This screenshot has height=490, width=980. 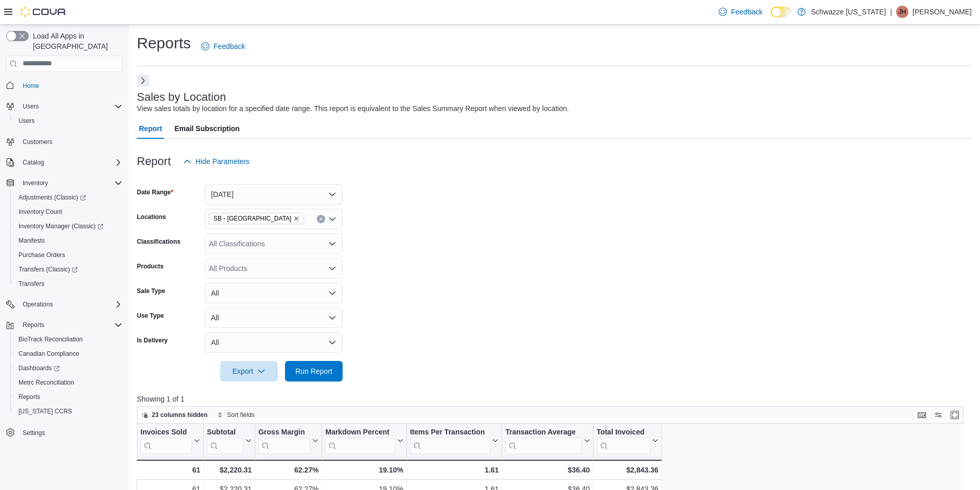 What do you see at coordinates (29, 397) in the screenshot?
I see `a: Reports` at bounding box center [29, 397].